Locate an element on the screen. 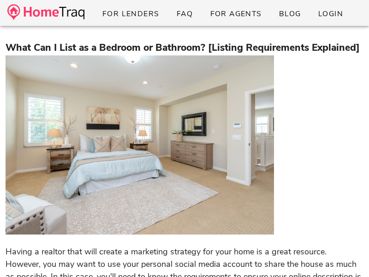 The image size is (369, 277). span: Blog is located at coordinates (290, 14).